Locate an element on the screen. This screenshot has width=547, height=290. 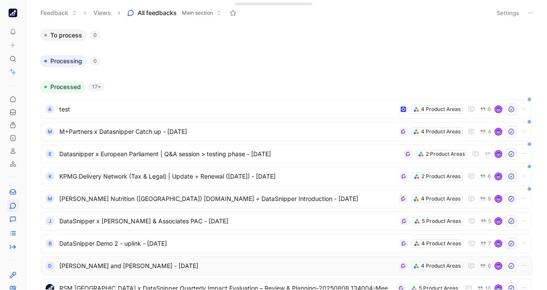
span: 4 is located at coordinates (489, 132).